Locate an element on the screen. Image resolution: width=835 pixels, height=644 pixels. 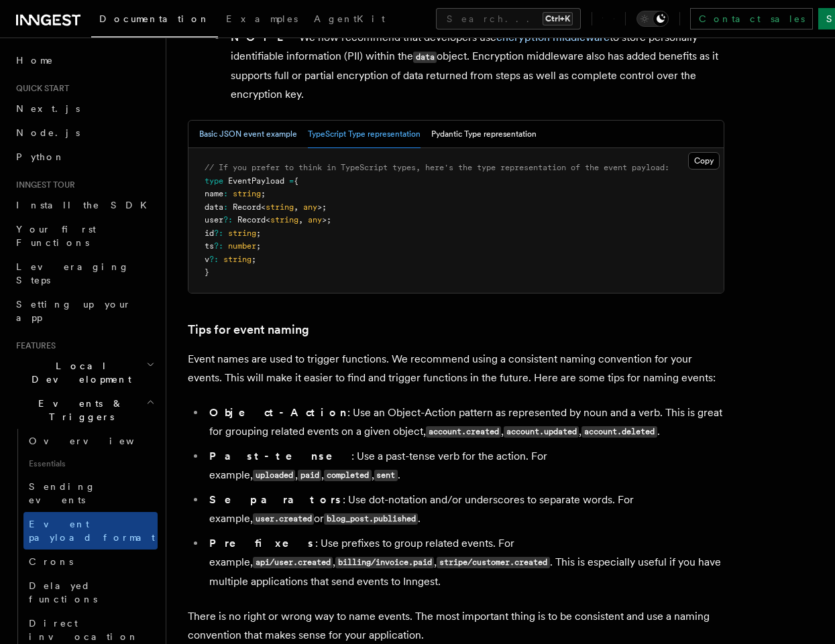
button: Basic JSON event example is located at coordinates (248, 134).